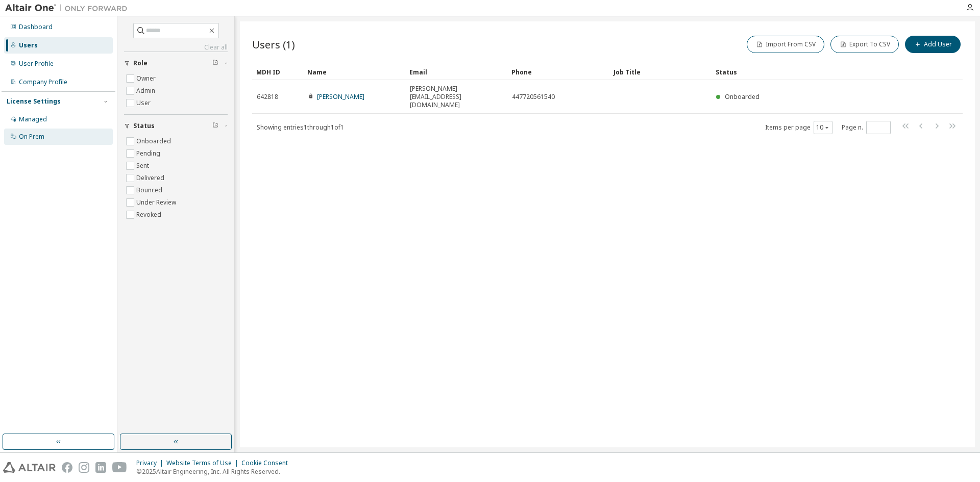 Image resolution: width=980 pixels, height=482 pixels. Describe the element at coordinates (84, 467) in the screenshot. I see `img: instagram.svg` at that location.